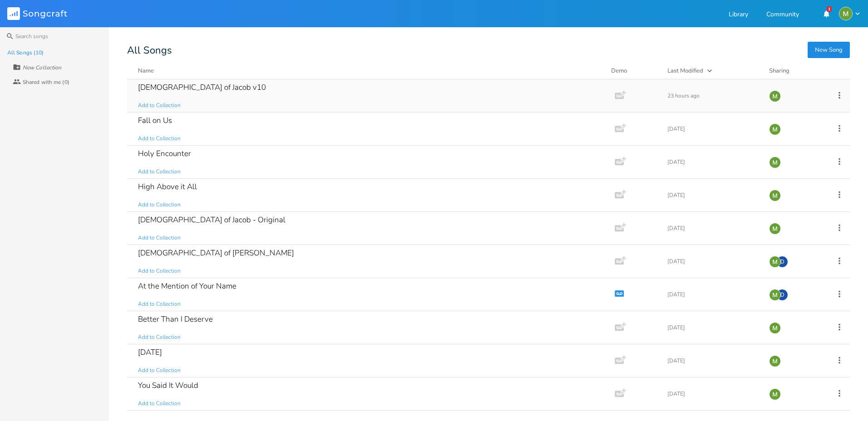 The image size is (868, 421). Describe the element at coordinates (488, 50) in the screenshot. I see `div: All Songs` at that location.